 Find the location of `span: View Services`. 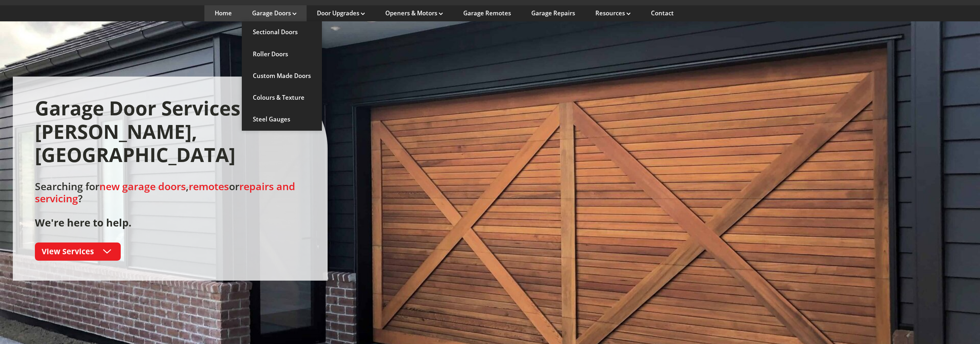

span: View Services is located at coordinates (68, 251).